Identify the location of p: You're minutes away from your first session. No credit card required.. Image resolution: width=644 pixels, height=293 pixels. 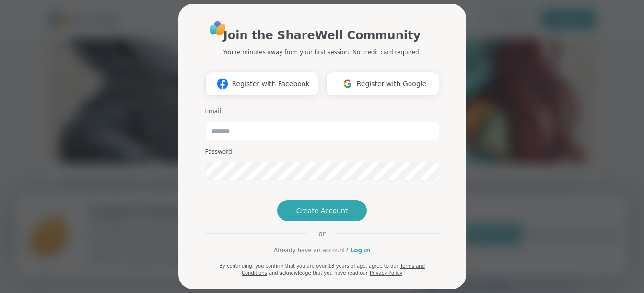
(322, 52).